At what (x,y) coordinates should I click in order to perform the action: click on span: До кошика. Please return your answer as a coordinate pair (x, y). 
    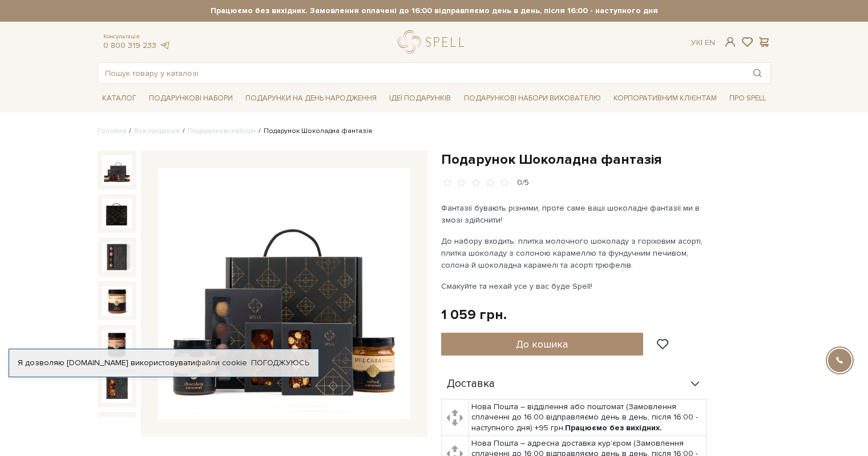
    Looking at the image, I should click on (542, 345).